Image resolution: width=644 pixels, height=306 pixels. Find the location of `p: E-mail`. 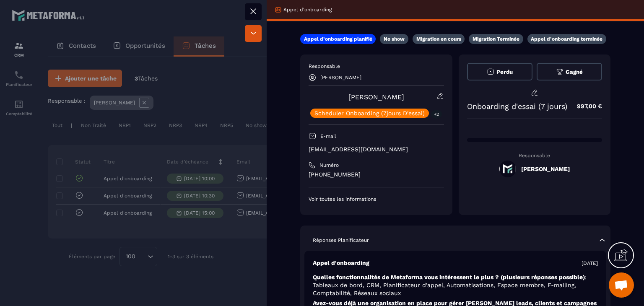

p: E-mail is located at coordinates (328, 136).